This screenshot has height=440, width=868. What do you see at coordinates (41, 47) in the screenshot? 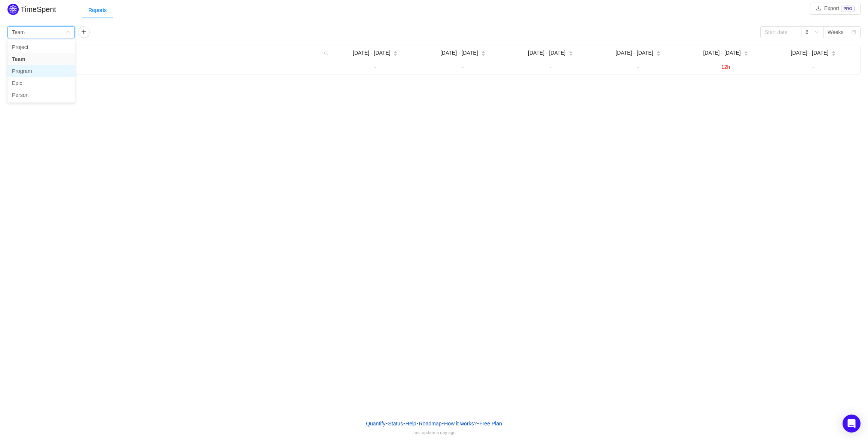
I see `li: Project` at bounding box center [41, 47].